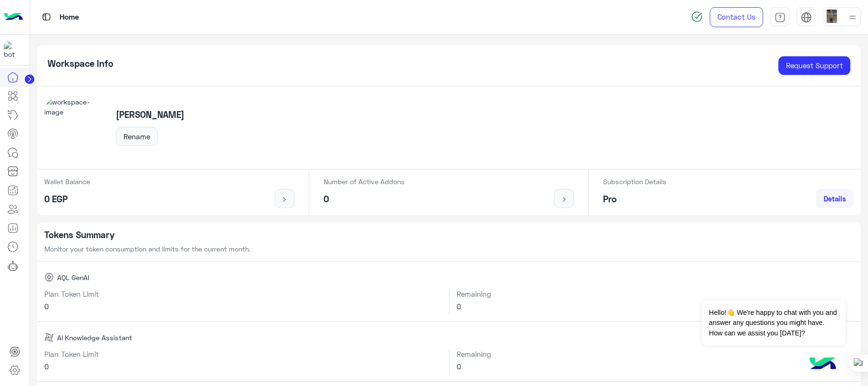 Image resolution: width=868 pixels, height=386 pixels. What do you see at coordinates (774, 323) in the screenshot?
I see `span: Hello!👋 We're happy to chat with you and answer any questions you might have. How can we assist y...` at bounding box center [774, 323].